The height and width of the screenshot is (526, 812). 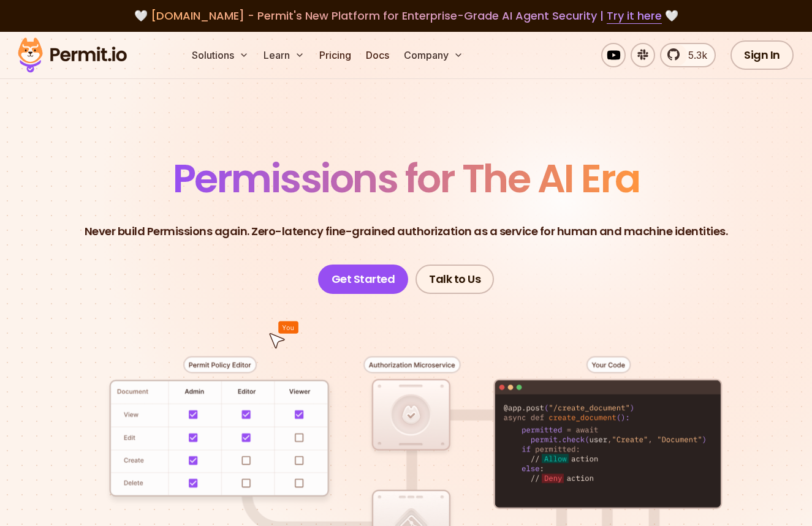 I want to click on a: Pricing, so click(x=336, y=55).